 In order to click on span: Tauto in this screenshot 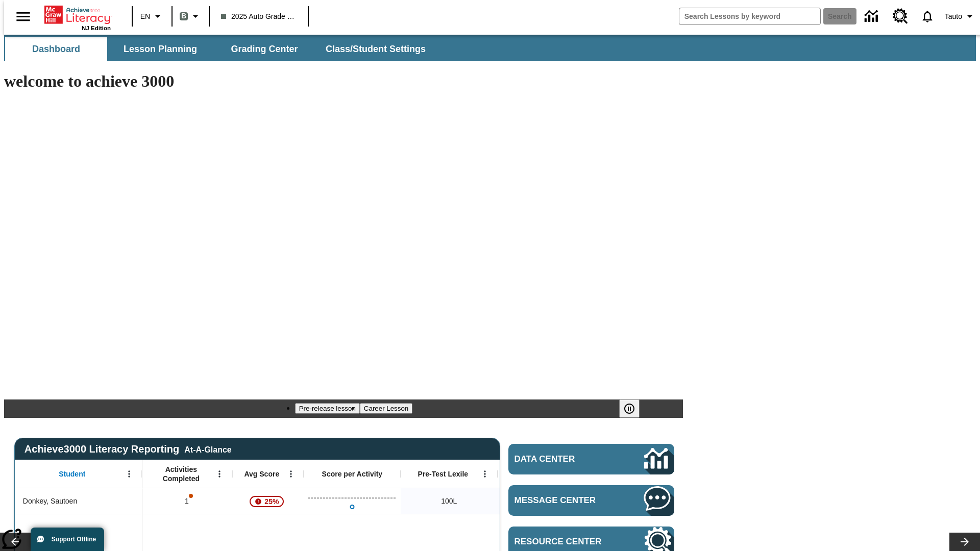, I will do `click(953, 16)`.